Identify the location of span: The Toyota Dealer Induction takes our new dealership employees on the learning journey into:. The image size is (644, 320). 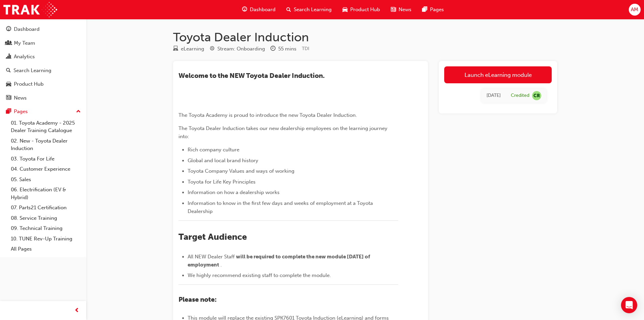
(284, 132).